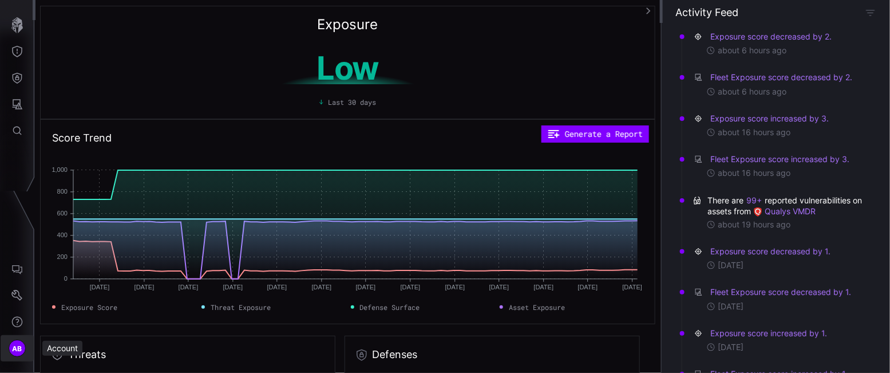 This screenshot has width=890, height=373. What do you see at coordinates (62, 213) in the screenshot?
I see `text: 600` at bounding box center [62, 213].